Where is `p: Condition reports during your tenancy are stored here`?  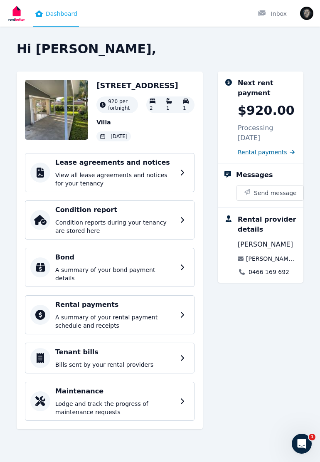 p: Condition reports during your tenancy are stored here is located at coordinates (115, 227).